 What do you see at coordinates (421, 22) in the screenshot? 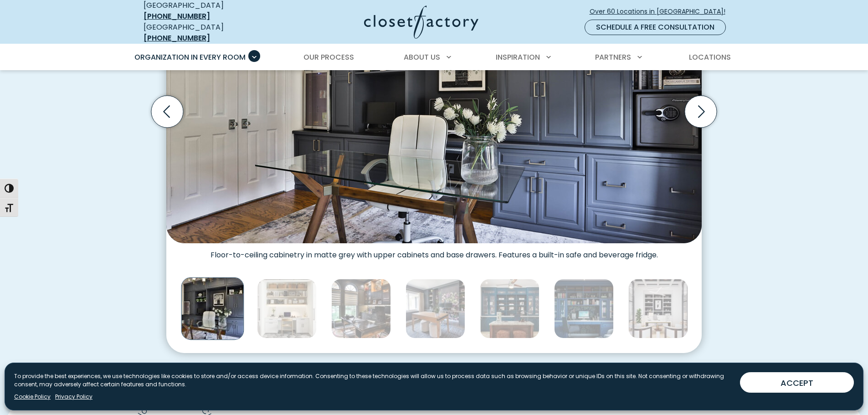
I see `img: Closet Factory Logo` at bounding box center [421, 22].